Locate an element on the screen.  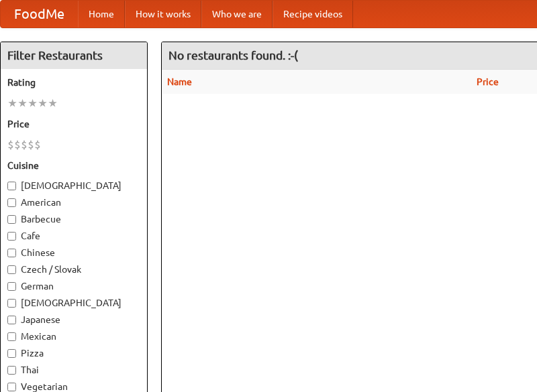
input: Barbecue is located at coordinates (11, 219).